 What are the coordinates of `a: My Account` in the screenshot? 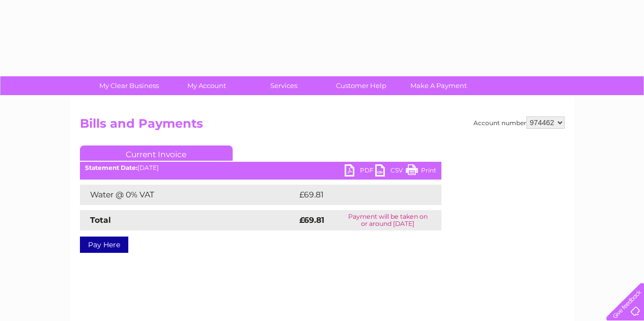 It's located at (206, 86).